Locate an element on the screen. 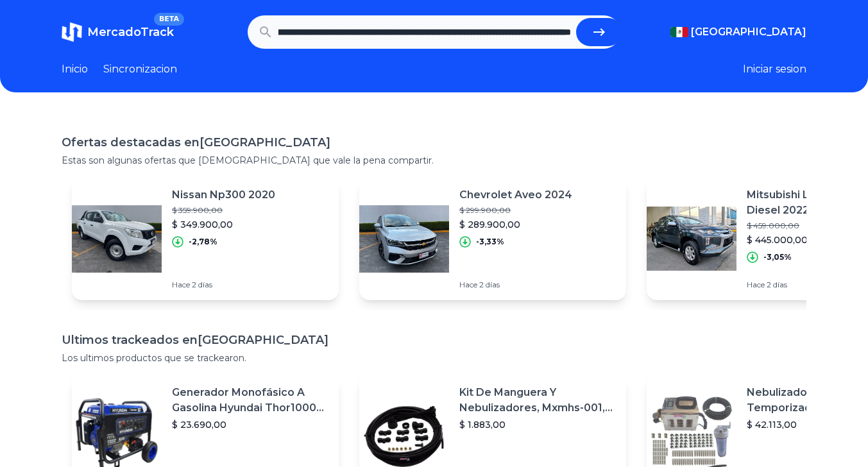  a: Sincronizacion is located at coordinates (140, 69).